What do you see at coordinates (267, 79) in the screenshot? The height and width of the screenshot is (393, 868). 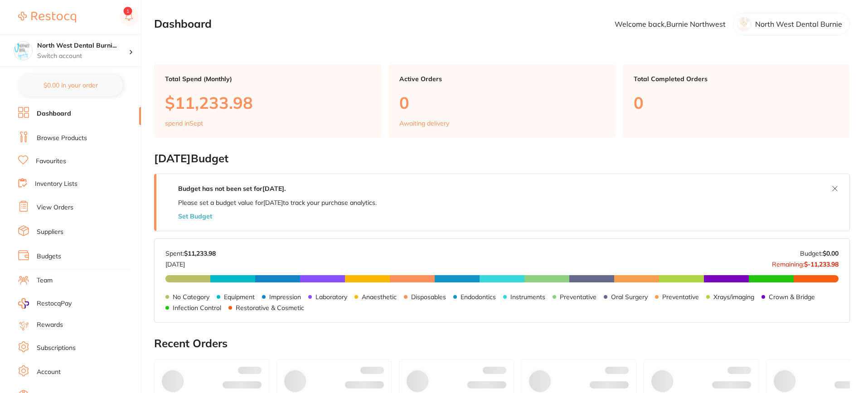 I see `p: Total Spend (Monthly)` at bounding box center [267, 79].